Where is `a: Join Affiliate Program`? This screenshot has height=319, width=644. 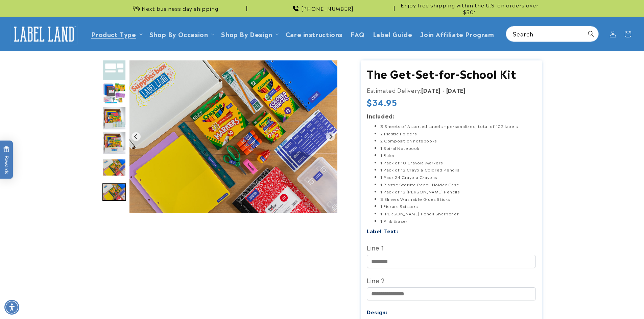 a: Join Affiliate Program is located at coordinates (457, 34).